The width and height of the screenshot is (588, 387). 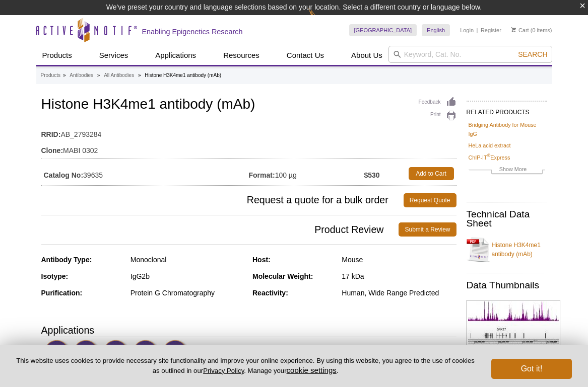 What do you see at coordinates (372, 175) in the screenshot?
I see `strong: $530` at bounding box center [372, 175].